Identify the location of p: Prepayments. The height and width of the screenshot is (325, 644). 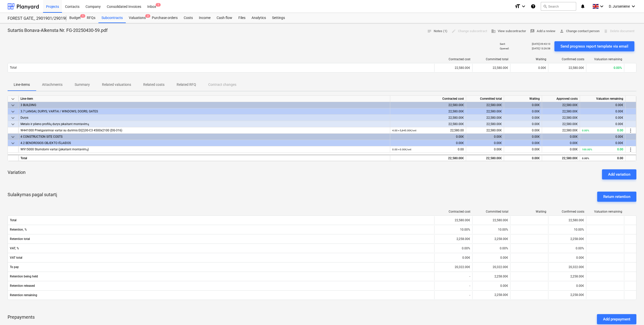
(21, 319).